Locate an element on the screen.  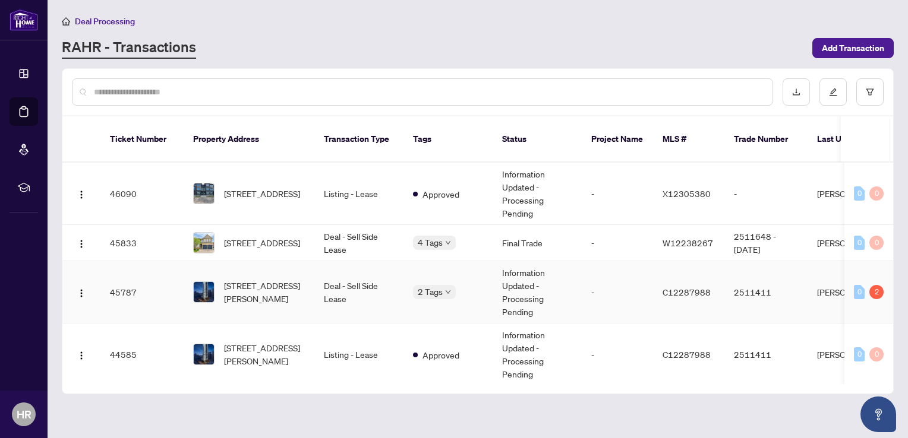
span: edit is located at coordinates (833, 92).